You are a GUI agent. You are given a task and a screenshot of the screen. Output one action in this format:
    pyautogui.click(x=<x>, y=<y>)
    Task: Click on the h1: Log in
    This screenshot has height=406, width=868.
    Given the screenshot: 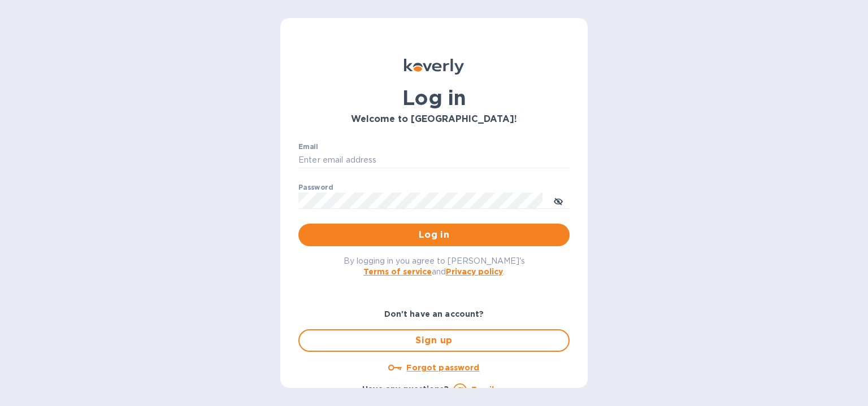 What is the action you would take?
    pyautogui.click(x=434, y=98)
    